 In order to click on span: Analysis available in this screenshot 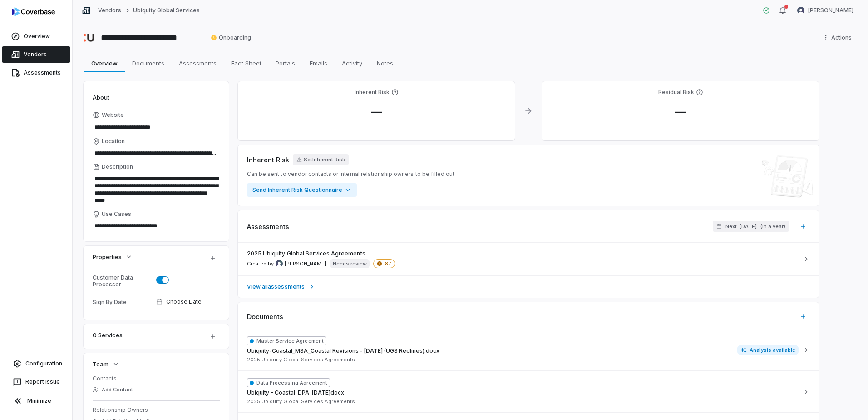, I will do `click(768, 350)`.